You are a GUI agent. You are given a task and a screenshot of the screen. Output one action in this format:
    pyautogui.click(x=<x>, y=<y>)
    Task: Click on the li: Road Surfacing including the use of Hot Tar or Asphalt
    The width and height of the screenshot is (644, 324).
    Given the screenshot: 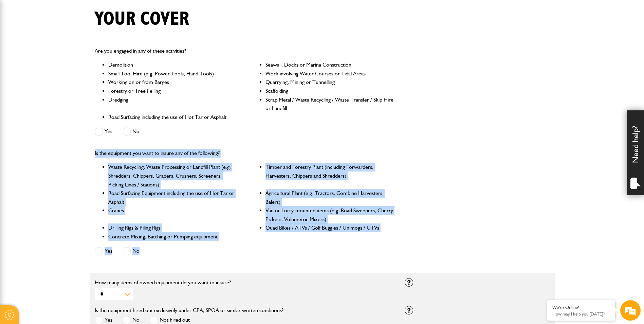 What is the action you would take?
    pyautogui.click(x=172, y=117)
    